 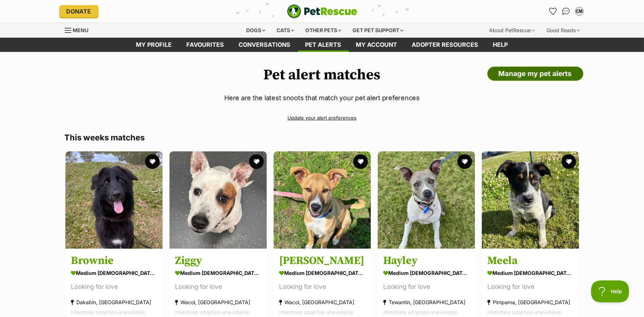 I want to click on a: conversations, so click(x=265, y=45).